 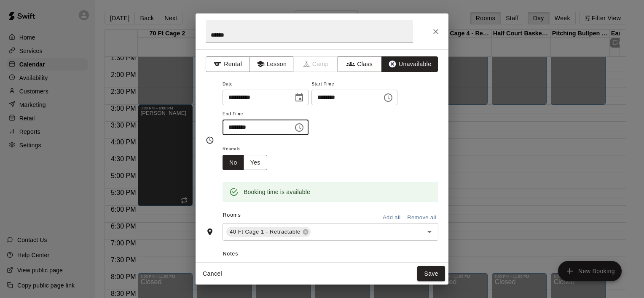 What do you see at coordinates (266, 84) in the screenshot?
I see `span: Date` at bounding box center [266, 84].